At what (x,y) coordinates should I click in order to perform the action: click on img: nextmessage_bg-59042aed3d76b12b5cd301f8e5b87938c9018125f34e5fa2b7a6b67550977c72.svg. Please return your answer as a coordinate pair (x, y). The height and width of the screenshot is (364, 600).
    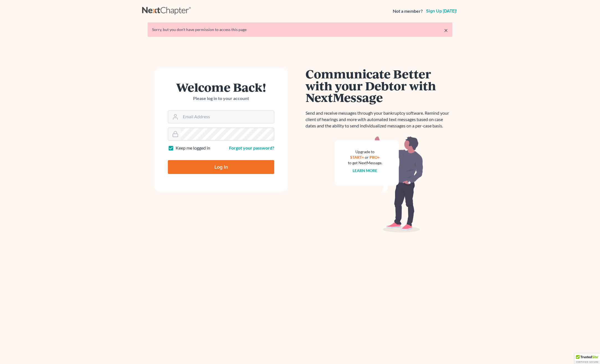
    Looking at the image, I should click on (379, 184).